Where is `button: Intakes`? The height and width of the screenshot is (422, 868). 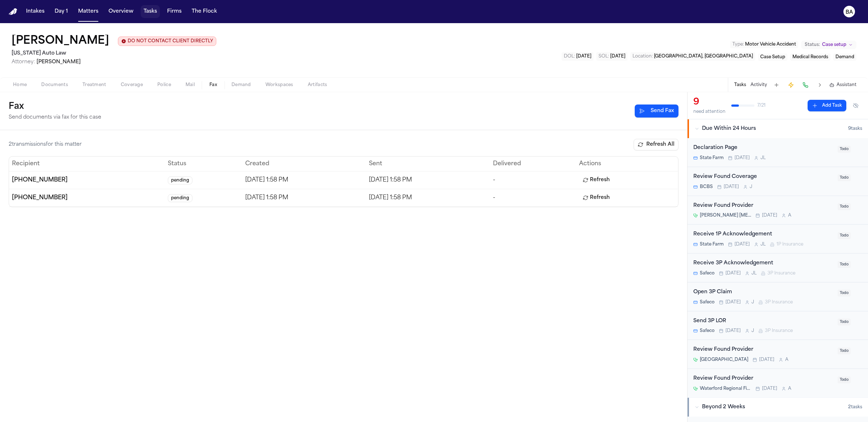
button: Intakes is located at coordinates (35, 12).